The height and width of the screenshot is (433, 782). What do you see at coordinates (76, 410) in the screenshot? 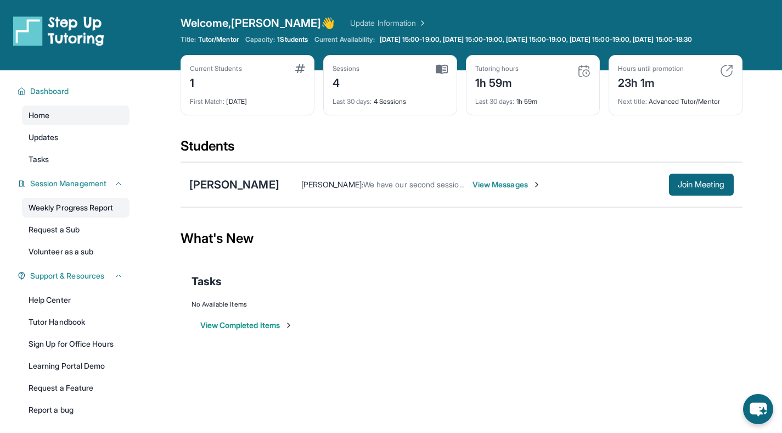
I see `a: Report a bug` at bounding box center [76, 410].